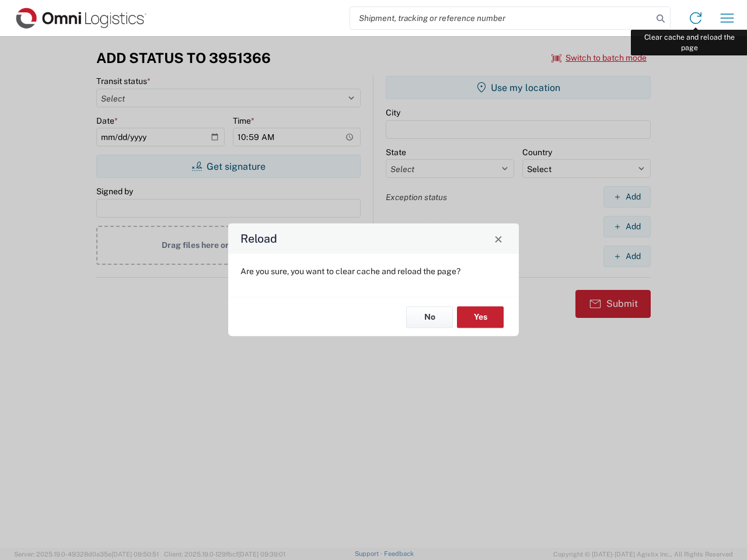  What do you see at coordinates (480, 317) in the screenshot?
I see `button: Yes` at bounding box center [480, 317].